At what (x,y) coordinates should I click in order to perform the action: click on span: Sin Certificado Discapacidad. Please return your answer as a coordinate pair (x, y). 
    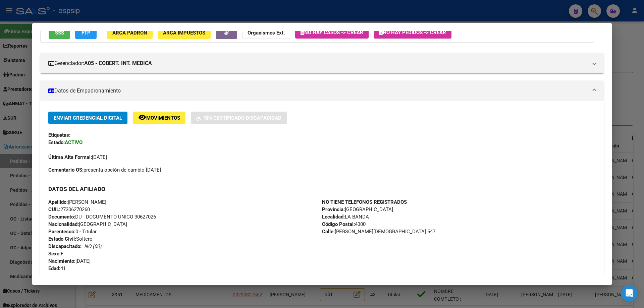
    Looking at the image, I should click on (243, 118).